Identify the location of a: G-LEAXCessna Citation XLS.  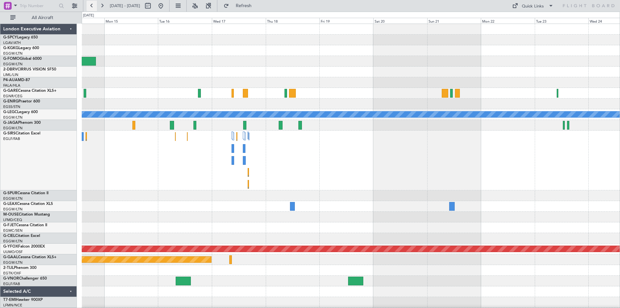
(28, 204).